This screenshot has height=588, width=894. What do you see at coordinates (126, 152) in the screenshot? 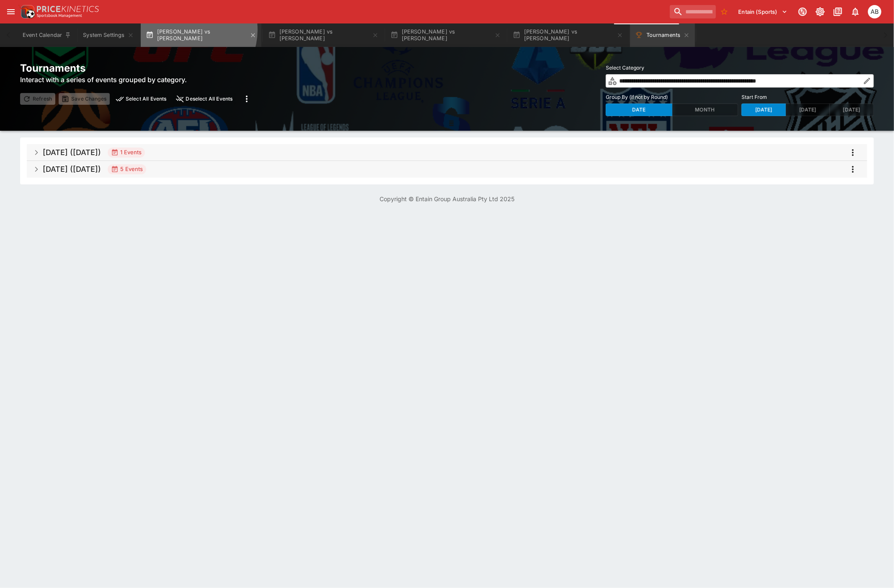
I see `div: 1 Events` at bounding box center [126, 152].